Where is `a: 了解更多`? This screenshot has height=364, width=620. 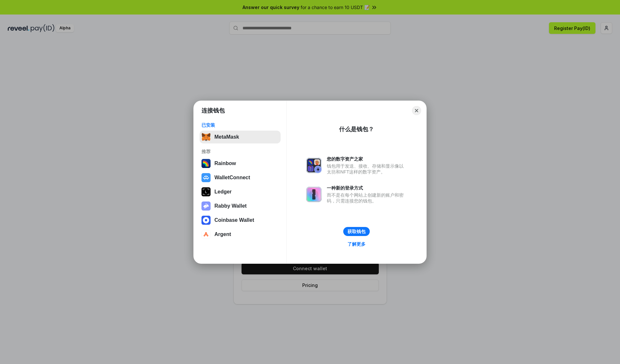
a: 了解更多 is located at coordinates (356, 244).